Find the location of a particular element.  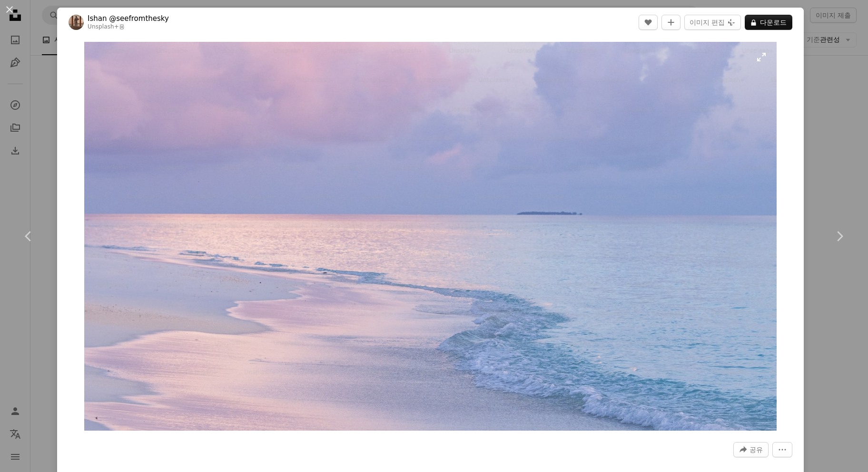

button: 컬렉션에 추가 is located at coordinates (671, 22).